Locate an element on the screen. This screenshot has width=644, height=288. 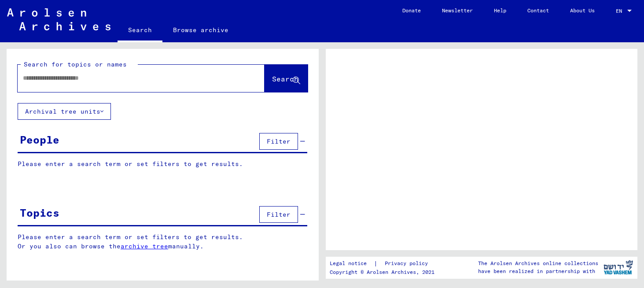
a: Search is located at coordinates (140, 31).